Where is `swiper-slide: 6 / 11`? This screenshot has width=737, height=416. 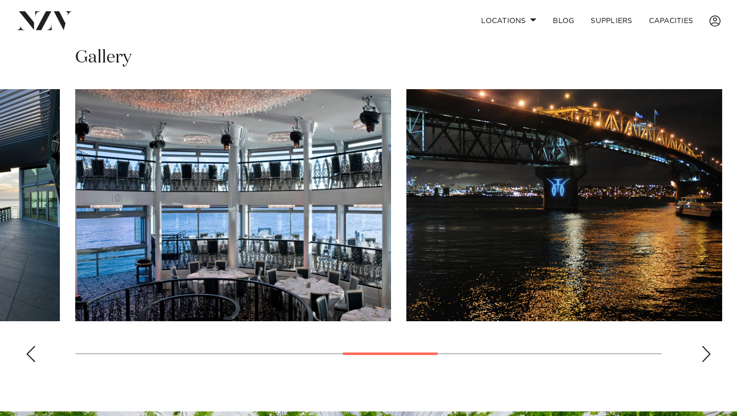
swiper-slide: 6 / 11 is located at coordinates (233, 205).